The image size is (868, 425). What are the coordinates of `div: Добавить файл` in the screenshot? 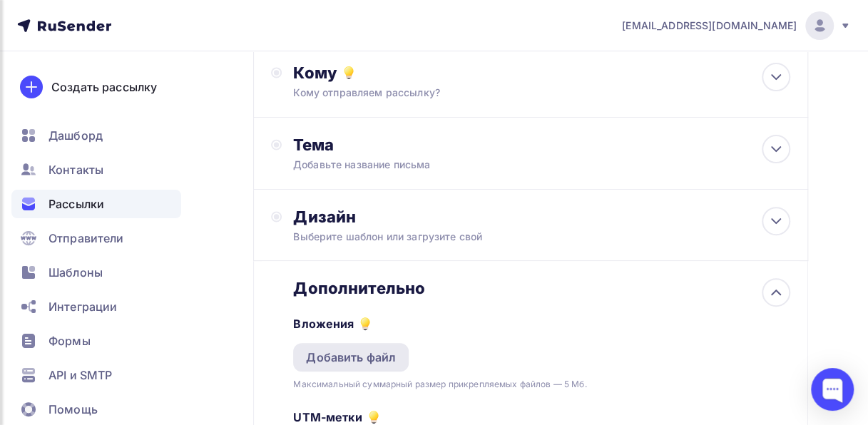 It's located at (351, 358).